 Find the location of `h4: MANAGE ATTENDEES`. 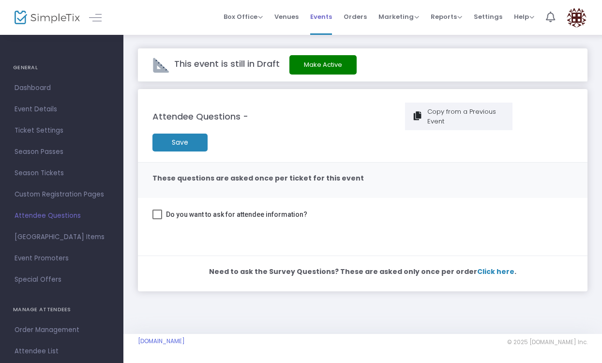

h4: MANAGE ATTENDEES is located at coordinates (61, 310).